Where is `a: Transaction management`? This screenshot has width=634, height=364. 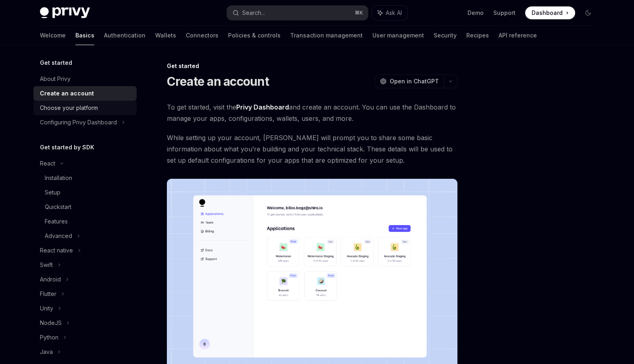 a: Transaction management is located at coordinates (326, 36).